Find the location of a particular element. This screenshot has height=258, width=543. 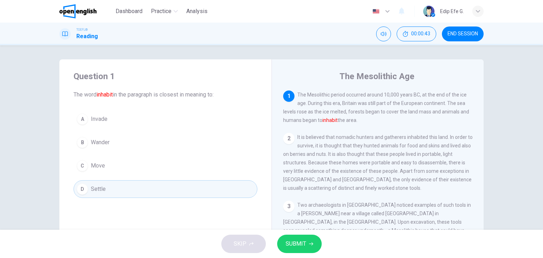

span: Practice is located at coordinates (161, 11).